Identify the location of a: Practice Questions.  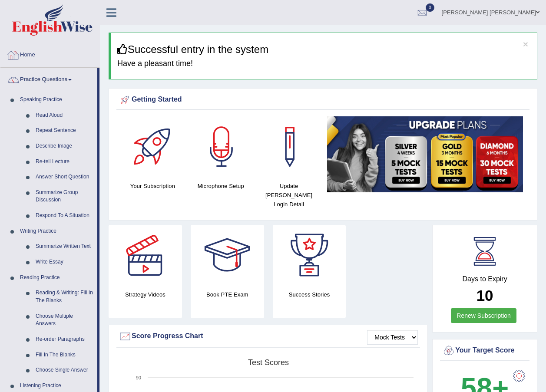
(49, 79).